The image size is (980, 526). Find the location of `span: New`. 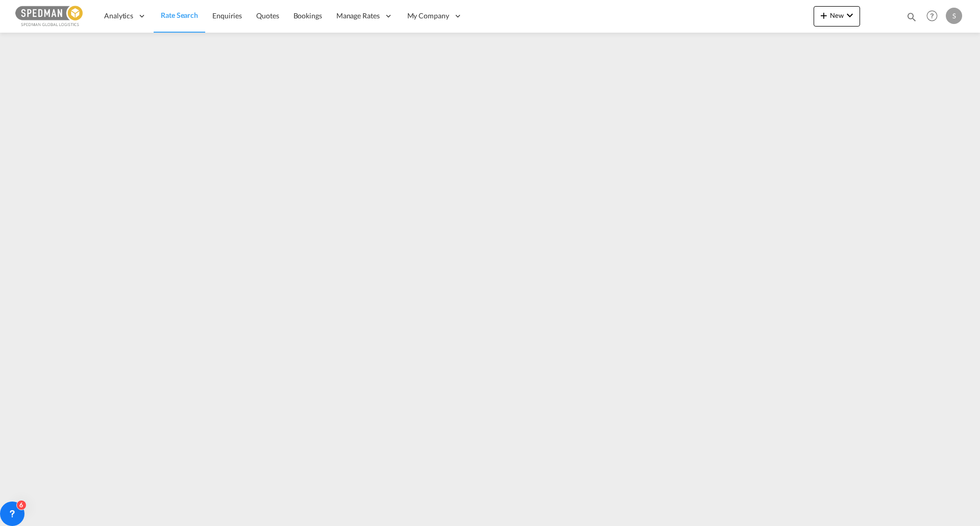

span: New is located at coordinates (836, 16).